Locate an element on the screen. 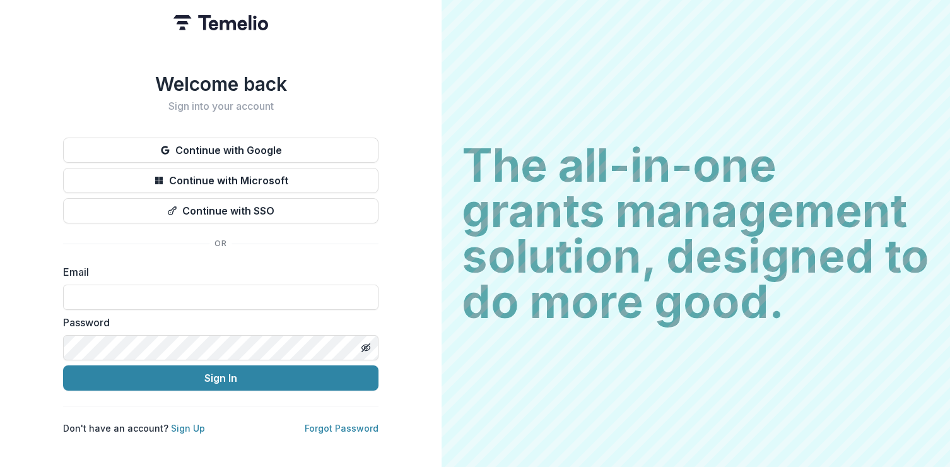 Image resolution: width=950 pixels, height=467 pixels. h1: Welcome back is located at coordinates (221, 84).